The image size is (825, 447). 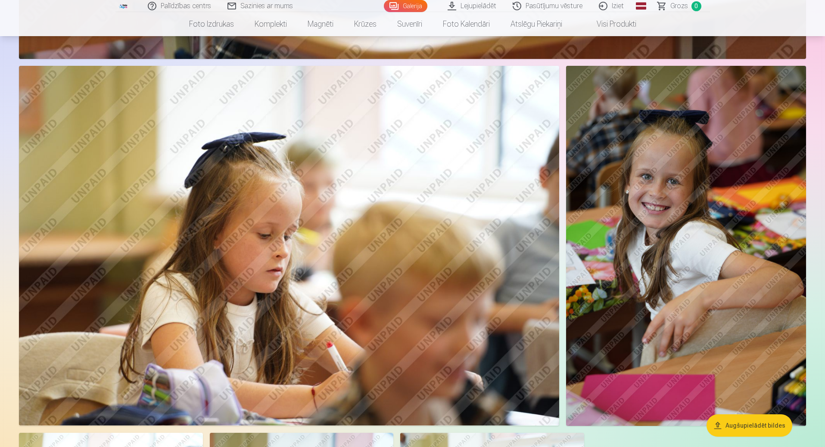 I want to click on a: Visi produkti, so click(x=609, y=24).